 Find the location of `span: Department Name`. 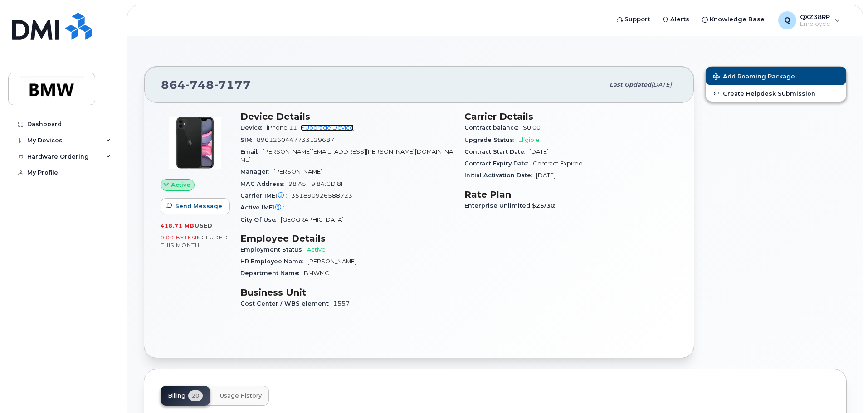

span: Department Name is located at coordinates (272, 273).